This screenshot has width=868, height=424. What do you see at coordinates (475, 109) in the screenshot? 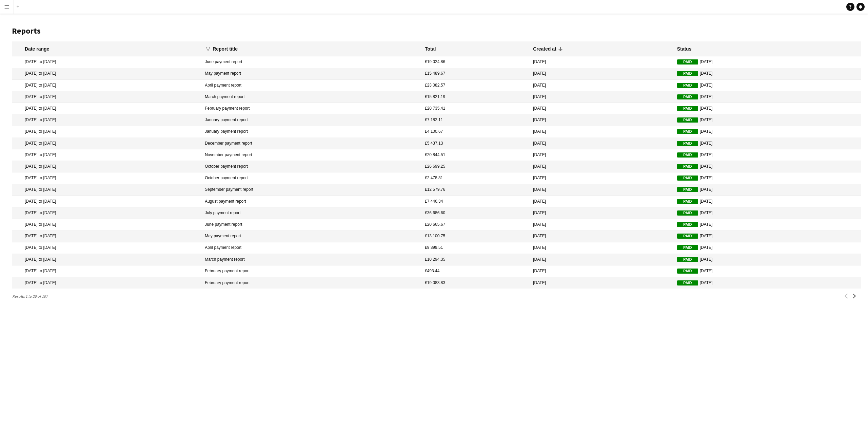
I see `mat-cell: £20 735.41` at bounding box center [475, 109].